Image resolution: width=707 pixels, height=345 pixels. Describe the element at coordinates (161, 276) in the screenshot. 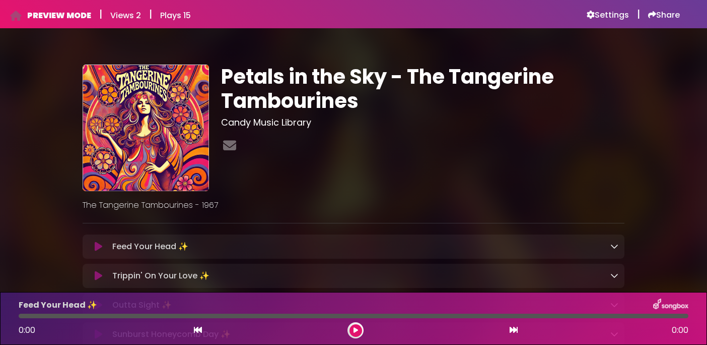

I see `p: Trippin' On Your Love ✨` at that location.